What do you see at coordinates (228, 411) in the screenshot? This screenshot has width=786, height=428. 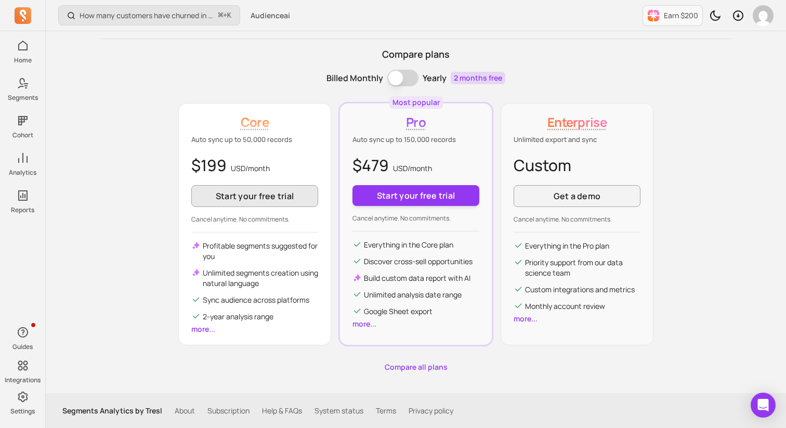 I see `a: Subscription` at bounding box center [228, 411].